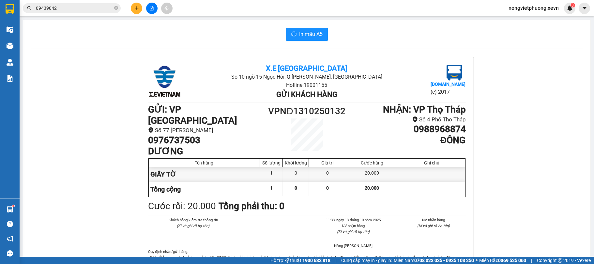  What do you see at coordinates (434, 260) in the screenshot?
I see `span: Miền Nam` at bounding box center [434, 260].